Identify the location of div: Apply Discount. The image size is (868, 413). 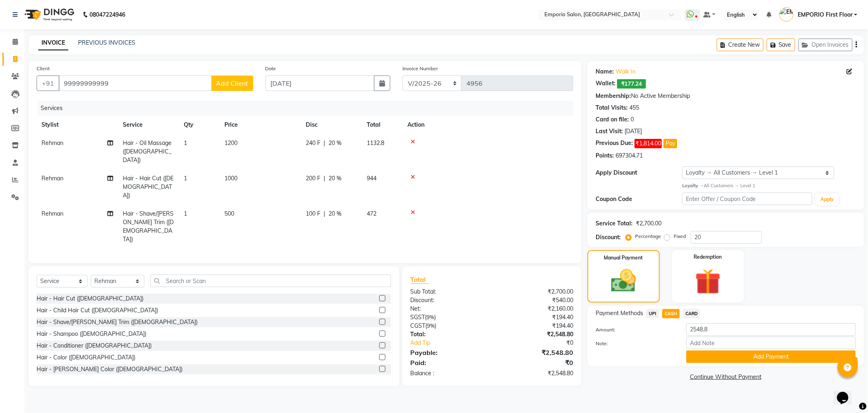
(639, 173).